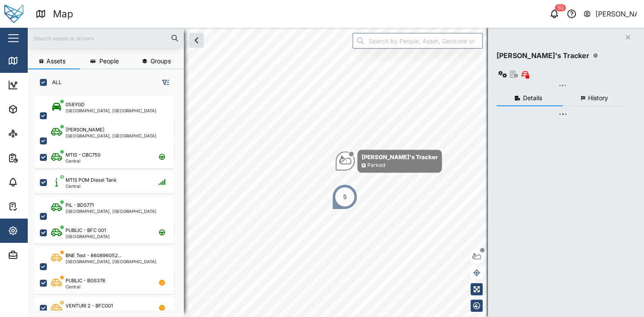  I want to click on div: 50, so click(560, 8).